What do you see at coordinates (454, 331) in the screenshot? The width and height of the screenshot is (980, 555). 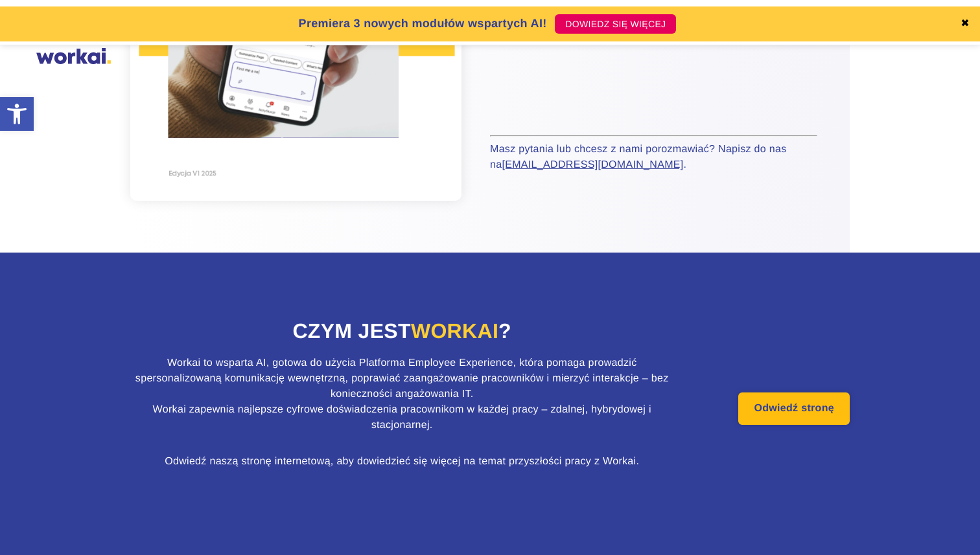 I see `span: Workai` at bounding box center [454, 331].